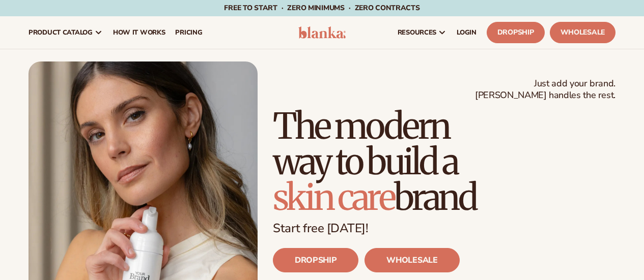 This screenshot has width=644, height=280. I want to click on span: resources, so click(417, 33).